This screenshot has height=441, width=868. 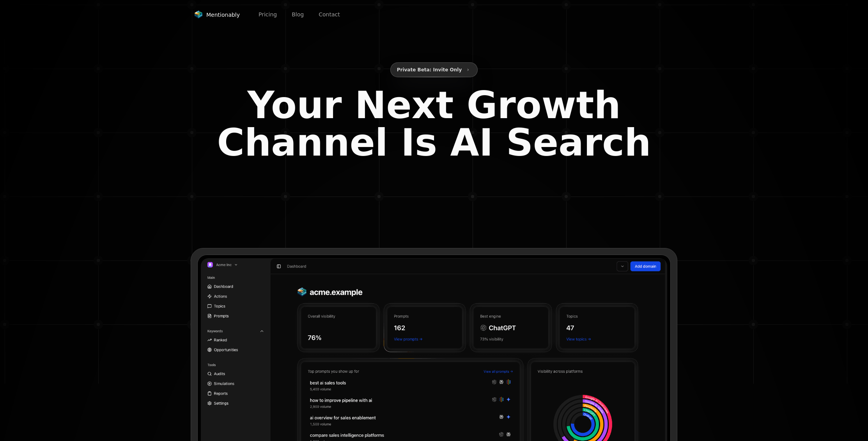 What do you see at coordinates (329, 14) in the screenshot?
I see `a: Contact` at bounding box center [329, 14].